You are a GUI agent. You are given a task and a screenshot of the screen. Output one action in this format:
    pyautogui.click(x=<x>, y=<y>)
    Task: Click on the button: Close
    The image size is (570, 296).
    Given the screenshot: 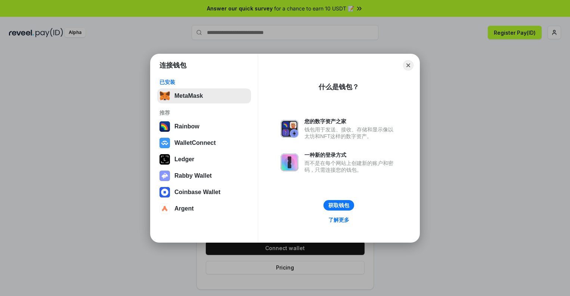 What is the action you would take?
    pyautogui.click(x=409, y=65)
    